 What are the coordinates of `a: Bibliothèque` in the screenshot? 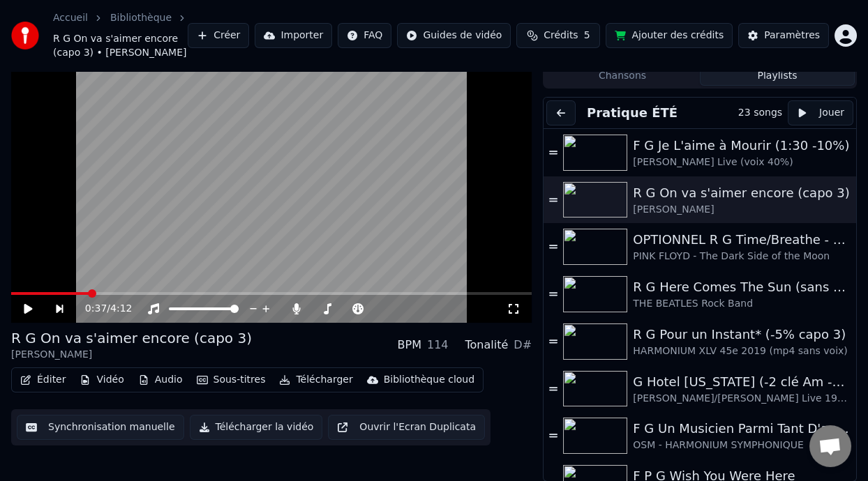 It's located at (141, 18).